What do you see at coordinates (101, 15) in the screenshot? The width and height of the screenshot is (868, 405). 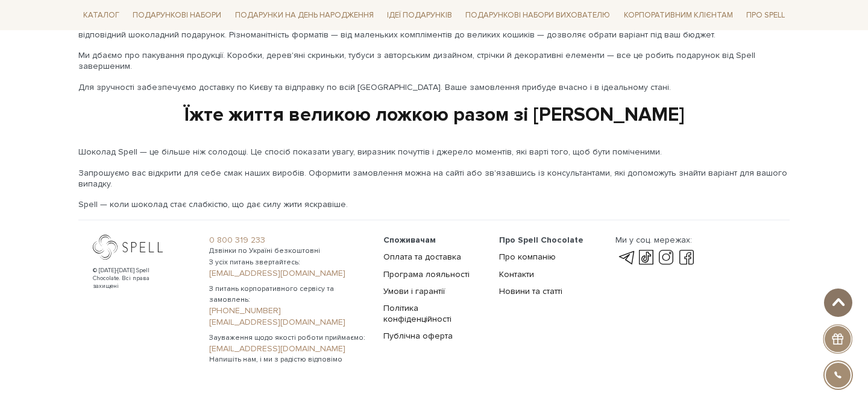 I see `a: Каталог` at bounding box center [101, 15].